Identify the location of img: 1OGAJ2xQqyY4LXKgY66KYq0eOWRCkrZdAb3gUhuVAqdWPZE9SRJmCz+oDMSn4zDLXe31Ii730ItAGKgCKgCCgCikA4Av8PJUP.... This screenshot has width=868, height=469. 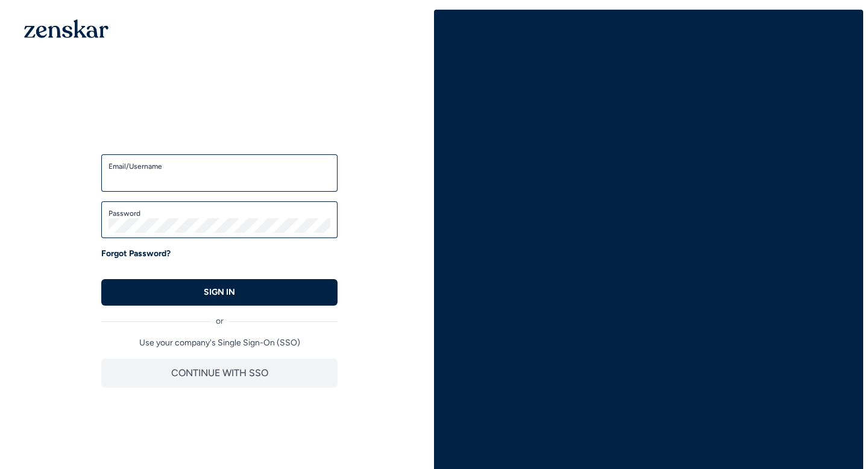
(66, 28).